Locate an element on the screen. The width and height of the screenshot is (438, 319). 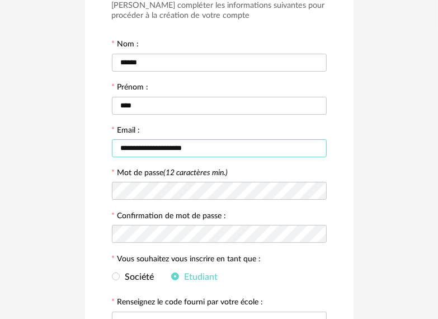
span: Etudiant is located at coordinates (199, 277).